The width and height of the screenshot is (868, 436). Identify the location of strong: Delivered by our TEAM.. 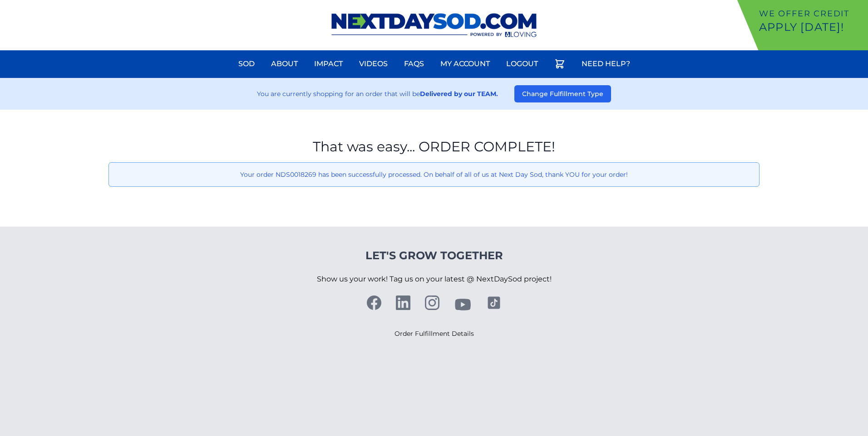
(459, 94).